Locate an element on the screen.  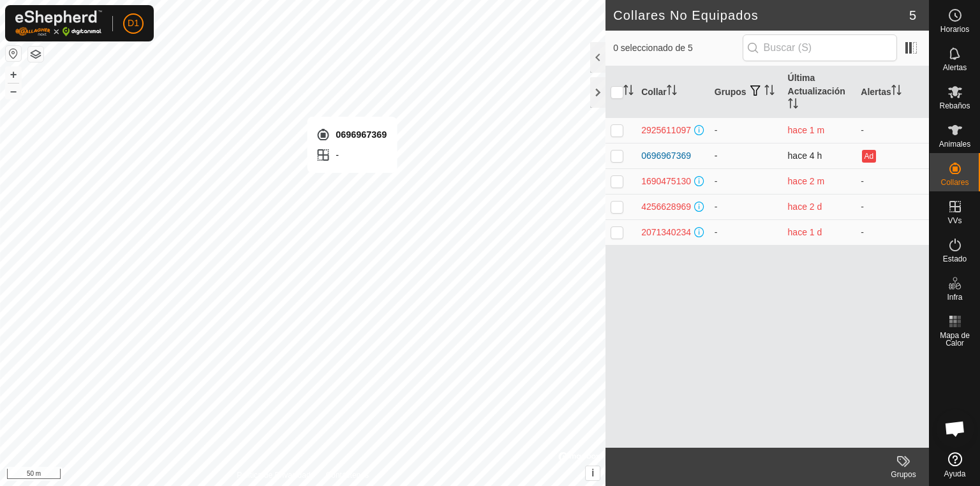
h2: Collares No Equipados is located at coordinates (761, 15).